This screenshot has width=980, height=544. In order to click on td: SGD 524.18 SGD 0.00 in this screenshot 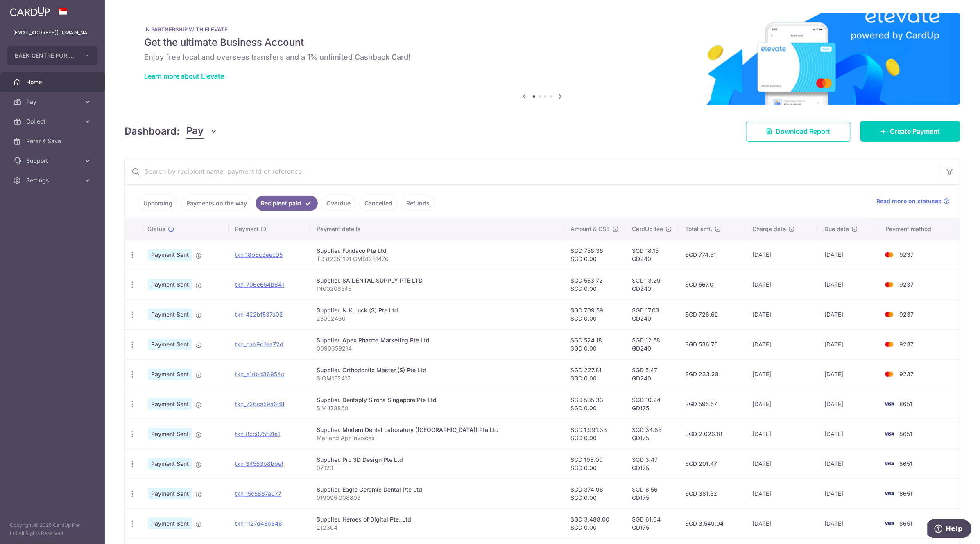, I will do `click(594, 345)`.